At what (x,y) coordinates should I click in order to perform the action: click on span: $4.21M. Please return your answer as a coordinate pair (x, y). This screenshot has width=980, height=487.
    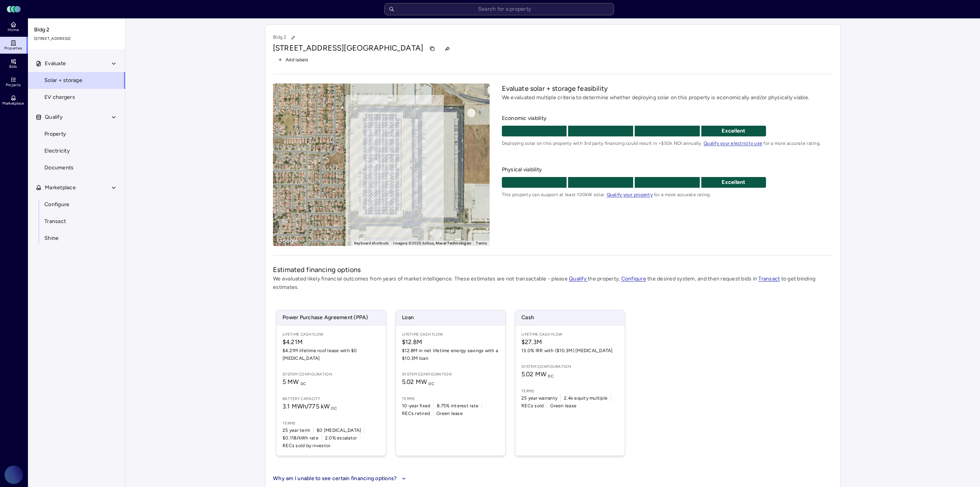
    Looking at the image, I should click on (331, 342).